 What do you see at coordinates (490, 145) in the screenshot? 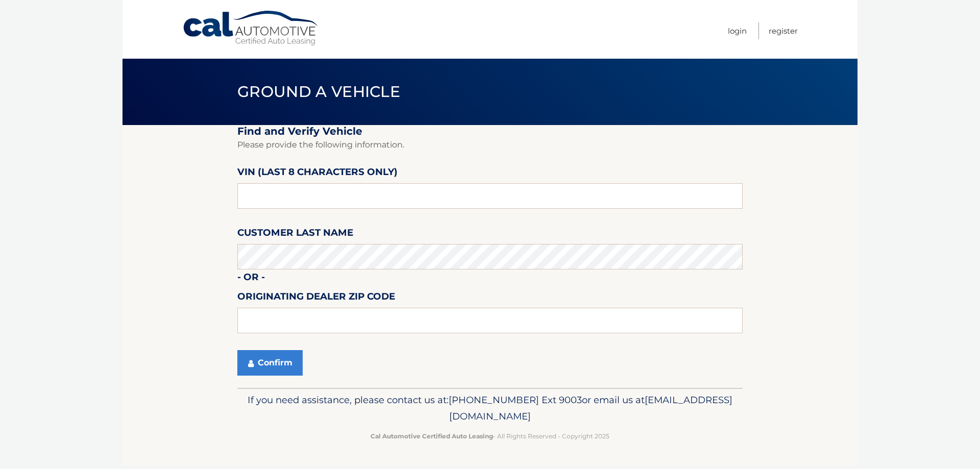
I see `p: Please provide the following information.` at bounding box center [490, 145].